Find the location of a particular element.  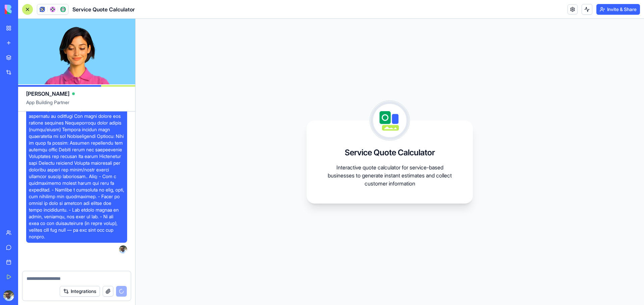

img: logo is located at coordinates (25, 9).